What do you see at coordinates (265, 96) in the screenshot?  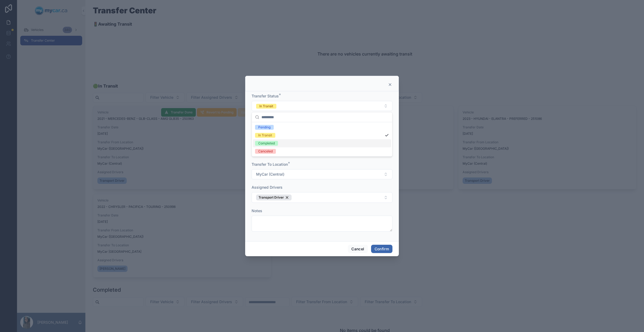 I see `span: Transfer Status` at bounding box center [265, 96].